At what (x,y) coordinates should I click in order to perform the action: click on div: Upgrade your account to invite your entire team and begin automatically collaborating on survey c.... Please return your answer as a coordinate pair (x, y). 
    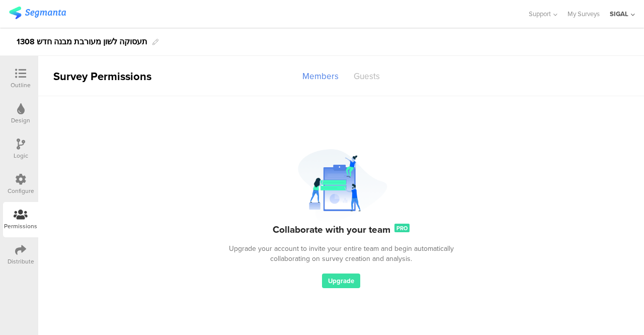
    Looking at the image, I should click on (341, 253).